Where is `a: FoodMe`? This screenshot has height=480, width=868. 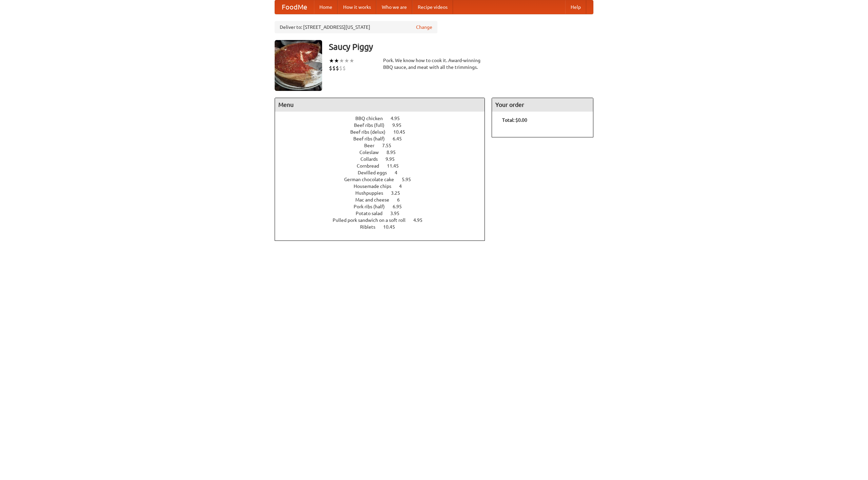
a: FoodMe is located at coordinates (294, 7).